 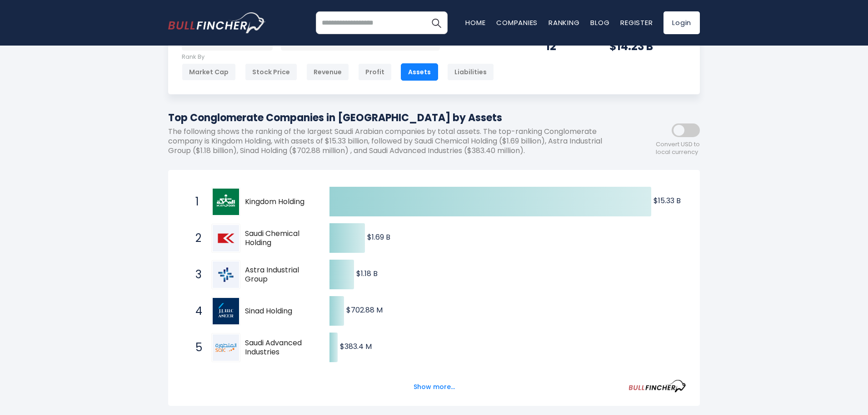 What do you see at coordinates (393, 141) in the screenshot?
I see `p: The following shows the ranking of the largest Saudi Arabian companies by total assets. The top-r...` at bounding box center [393, 141].